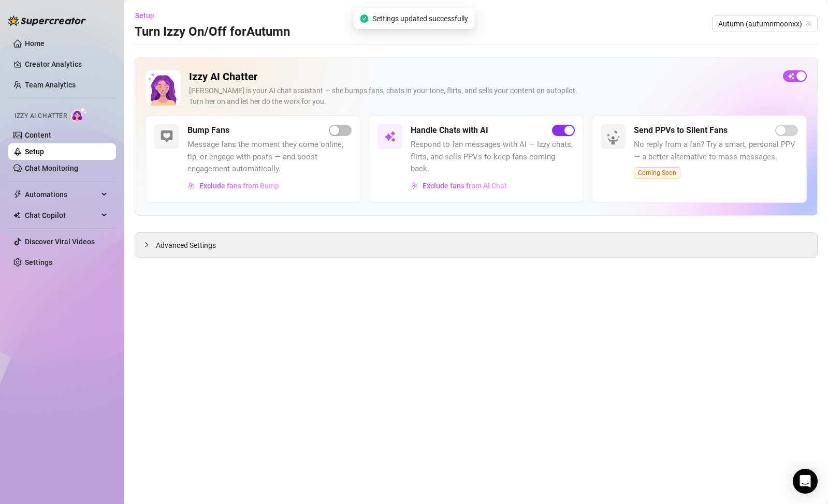 Image resolution: width=828 pixels, height=504 pixels. Describe the element at coordinates (364, 19) in the screenshot. I see `span: check-circle` at that location.